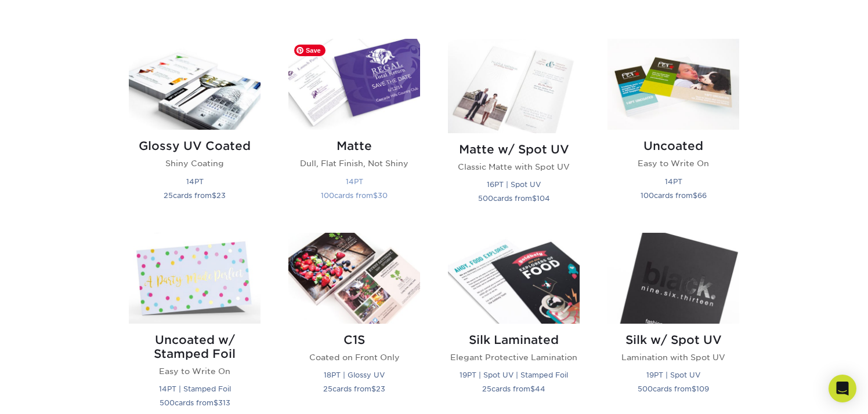 The height and width of the screenshot is (414, 868). I want to click on h2: Silk Laminated, so click(514, 340).